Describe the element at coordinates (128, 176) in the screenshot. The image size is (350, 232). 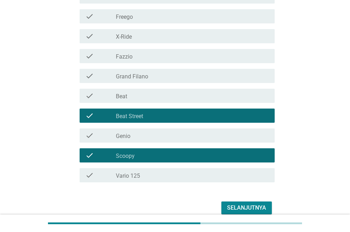
I see `label: Vario 125` at that location.